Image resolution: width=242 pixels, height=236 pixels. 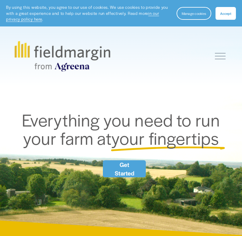 What do you see at coordinates (123, 129) in the screenshot?
I see `span: Everything you need to run your farm at` at bounding box center [123, 129].